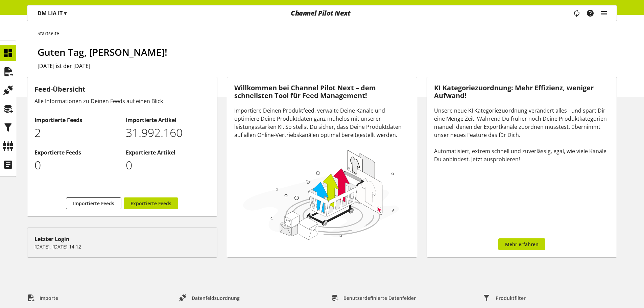  I want to click on h2: Importierte Artikel, so click(168, 120).